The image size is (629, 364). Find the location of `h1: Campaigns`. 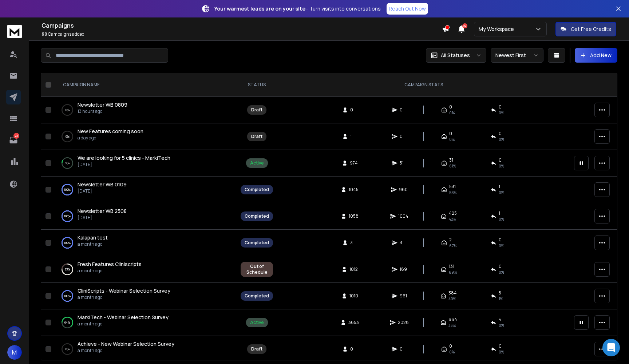

h1: Campaigns is located at coordinates (242, 26).